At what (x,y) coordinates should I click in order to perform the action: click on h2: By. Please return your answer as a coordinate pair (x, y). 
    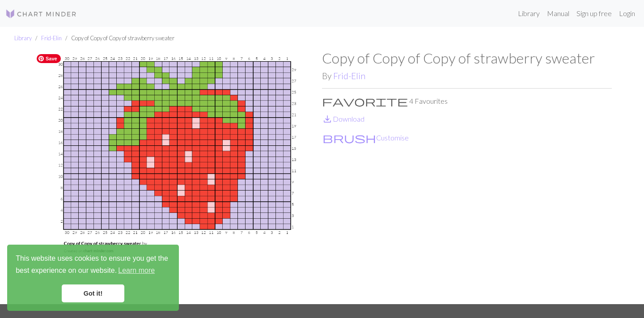
    Looking at the image, I should click on (467, 76).